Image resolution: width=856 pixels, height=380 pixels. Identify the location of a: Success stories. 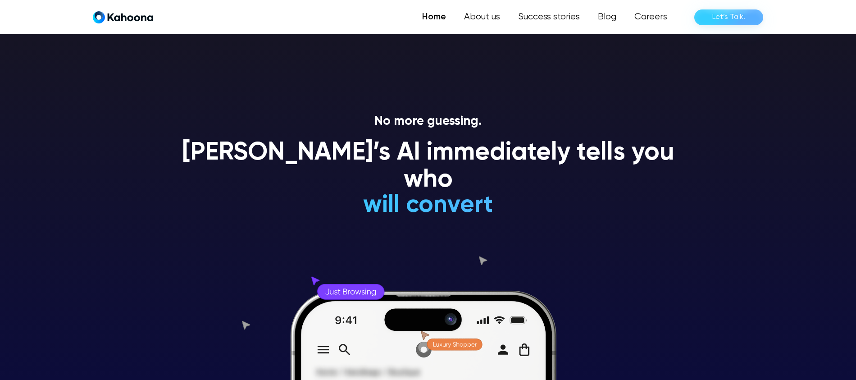
(549, 17).